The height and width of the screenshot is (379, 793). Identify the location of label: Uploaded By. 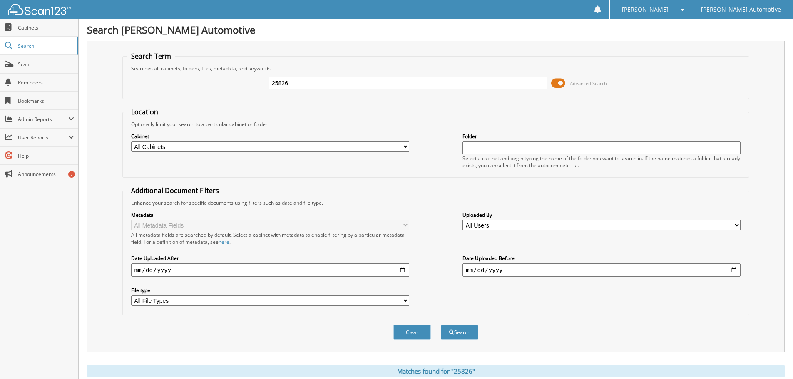
(602, 215).